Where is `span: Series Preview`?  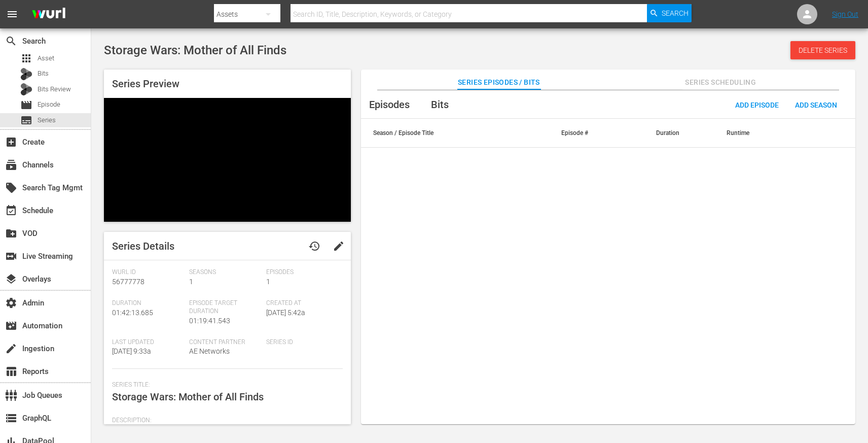
span: Series Preview is located at coordinates (145, 84).